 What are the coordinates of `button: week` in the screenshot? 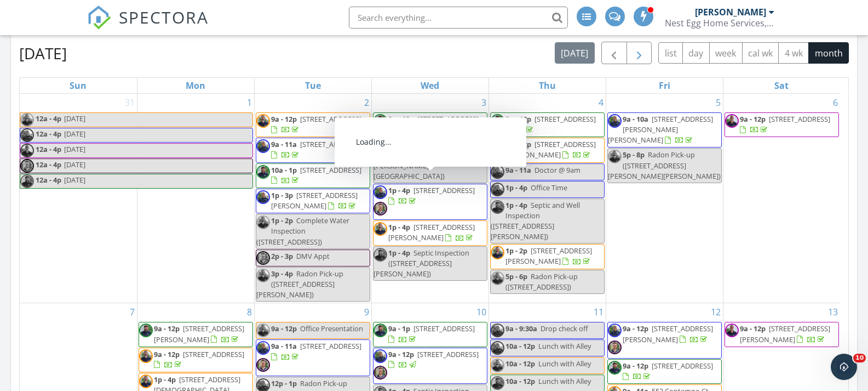 It's located at (726, 53).